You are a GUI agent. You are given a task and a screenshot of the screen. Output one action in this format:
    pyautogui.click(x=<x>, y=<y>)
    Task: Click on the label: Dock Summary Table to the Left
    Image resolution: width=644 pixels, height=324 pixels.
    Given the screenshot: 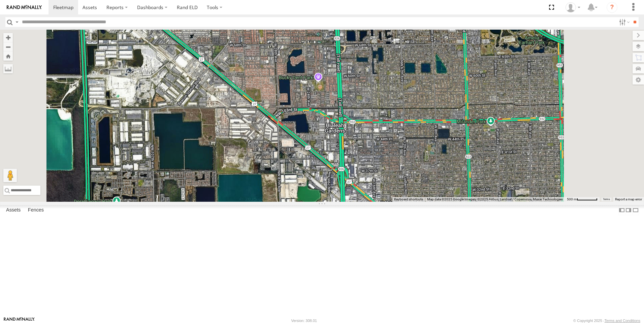 What is the action you would take?
    pyautogui.click(x=622, y=210)
    